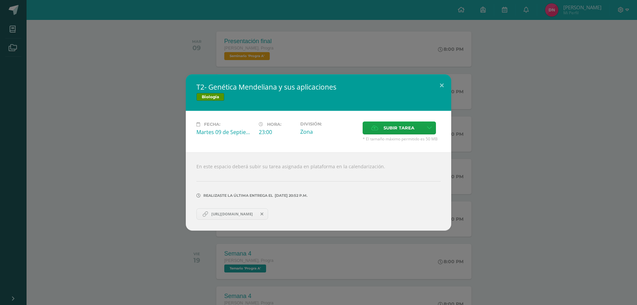  What do you see at coordinates (262, 214) in the screenshot?
I see `span: Remover entrega` at bounding box center [262, 214].